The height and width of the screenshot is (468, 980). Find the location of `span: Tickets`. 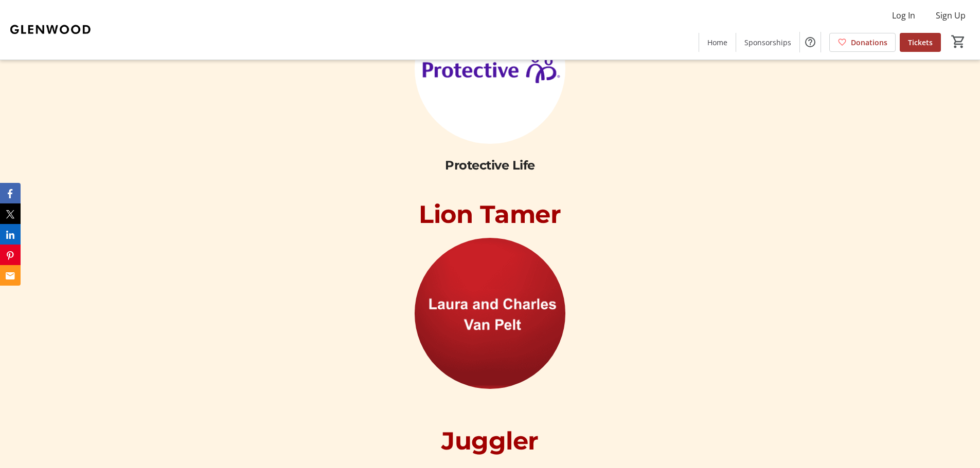

span: Tickets is located at coordinates (920, 42).